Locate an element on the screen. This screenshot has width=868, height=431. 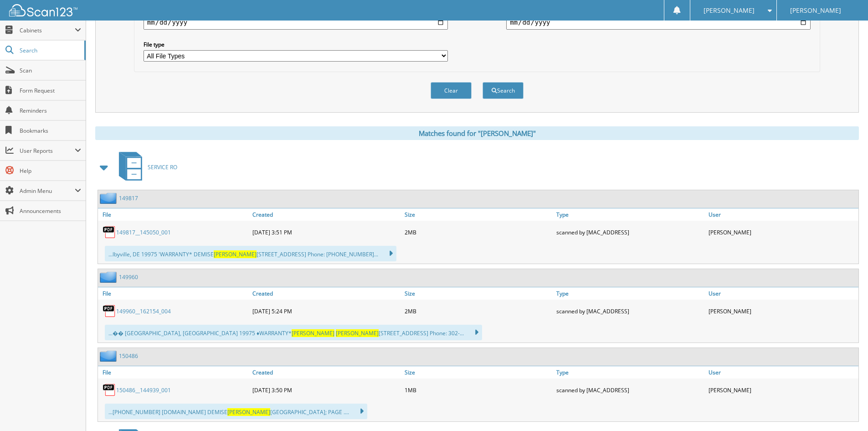
span: Scan is located at coordinates (50, 70).